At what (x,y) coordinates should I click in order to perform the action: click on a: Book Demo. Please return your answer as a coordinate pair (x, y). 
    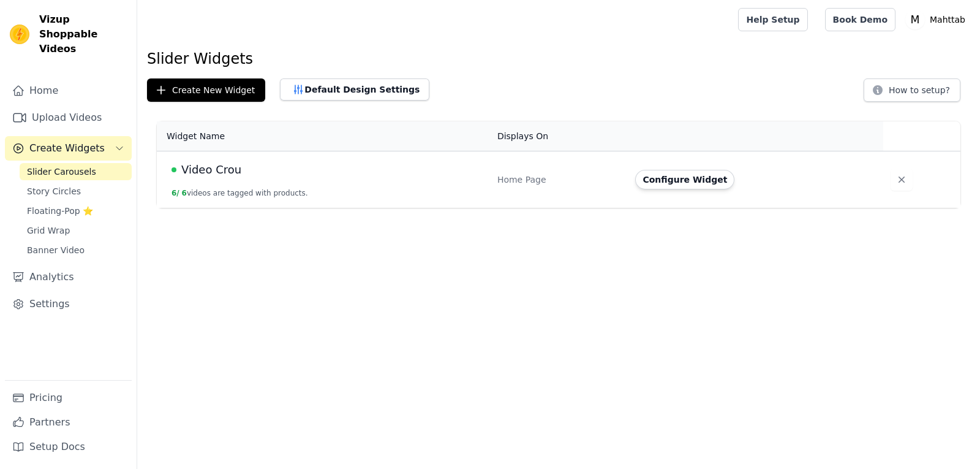
    Looking at the image, I should click on (860, 20).